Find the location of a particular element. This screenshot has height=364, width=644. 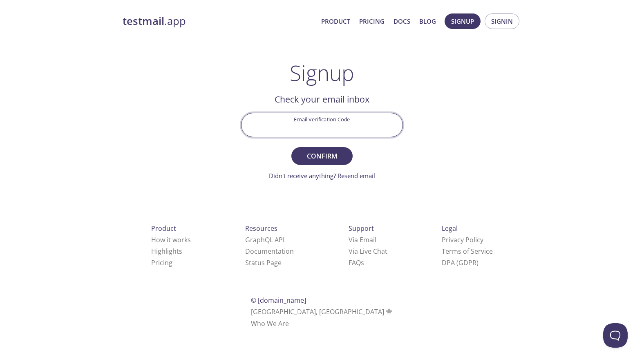

h1: Signup is located at coordinates (322, 72).